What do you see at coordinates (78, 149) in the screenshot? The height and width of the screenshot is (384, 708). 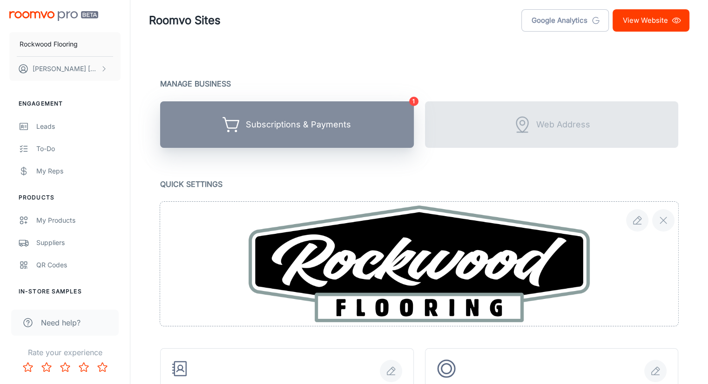 I see `div: To-do` at bounding box center [78, 149].